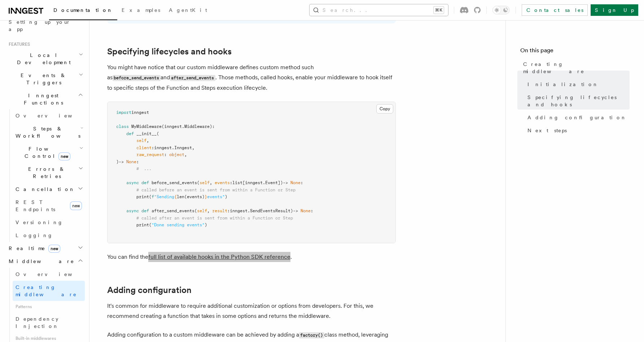 This screenshot has width=644, height=342. Describe the element at coordinates (46, 291) in the screenshot. I see `span: Creating middleware` at that location.